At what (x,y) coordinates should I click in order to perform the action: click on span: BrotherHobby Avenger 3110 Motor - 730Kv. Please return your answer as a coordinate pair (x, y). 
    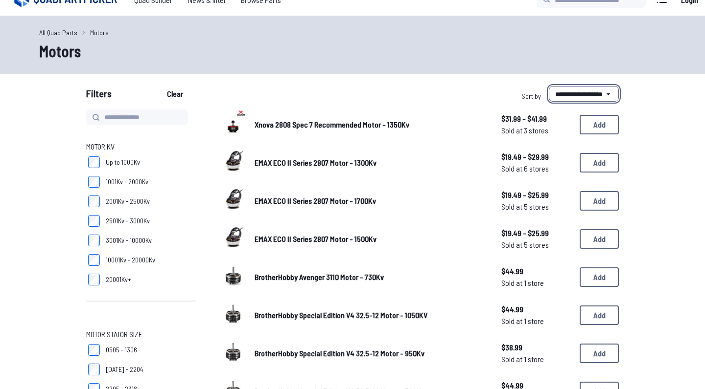
    Looking at the image, I should click on (319, 277).